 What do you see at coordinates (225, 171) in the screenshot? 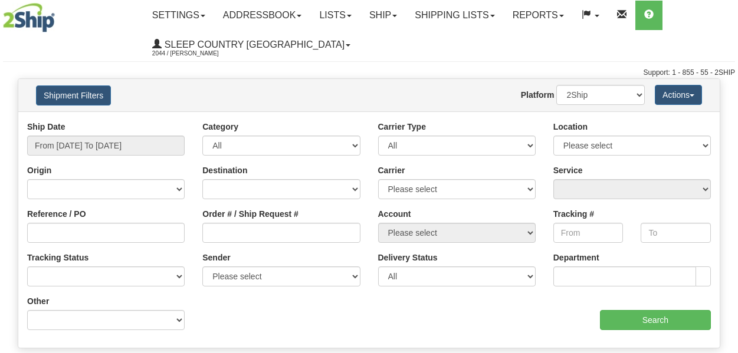
I see `label: Destination` at bounding box center [225, 171].